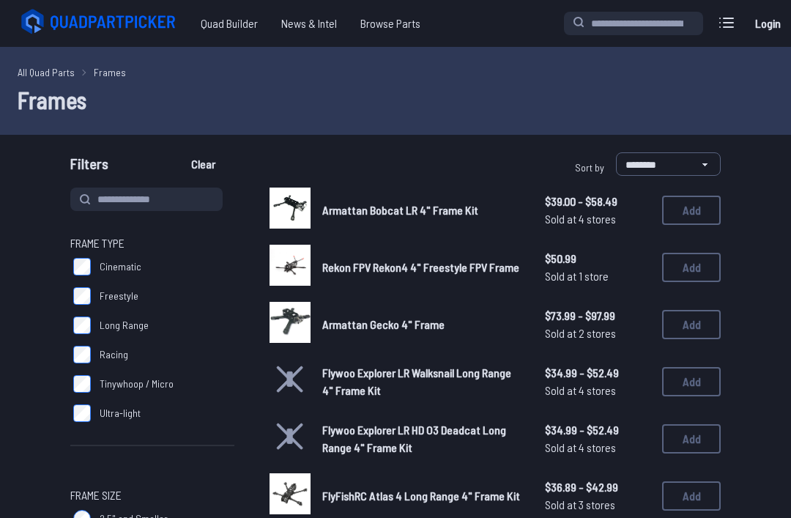 The height and width of the screenshot is (518, 791). I want to click on a: Flywoo Explorer LR HD O3 Deadcat Long Range 4" Frame Kit, so click(422, 439).